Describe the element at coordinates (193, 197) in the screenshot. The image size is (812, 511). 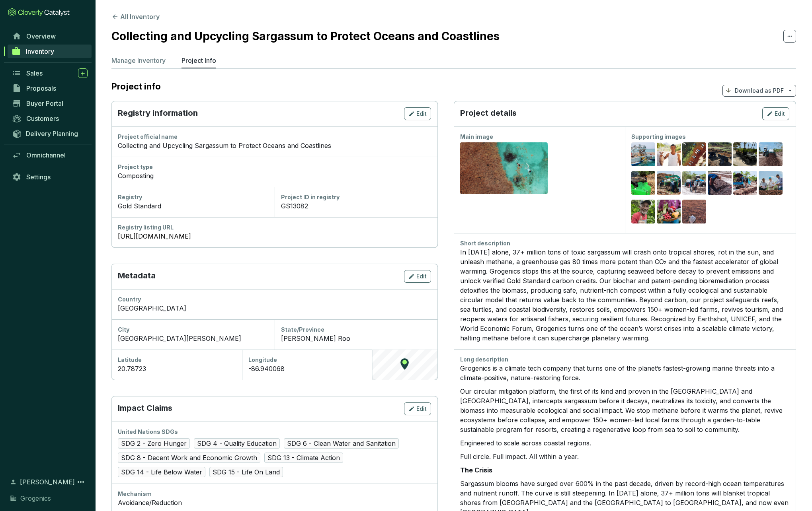
I see `div: Registry` at that location.